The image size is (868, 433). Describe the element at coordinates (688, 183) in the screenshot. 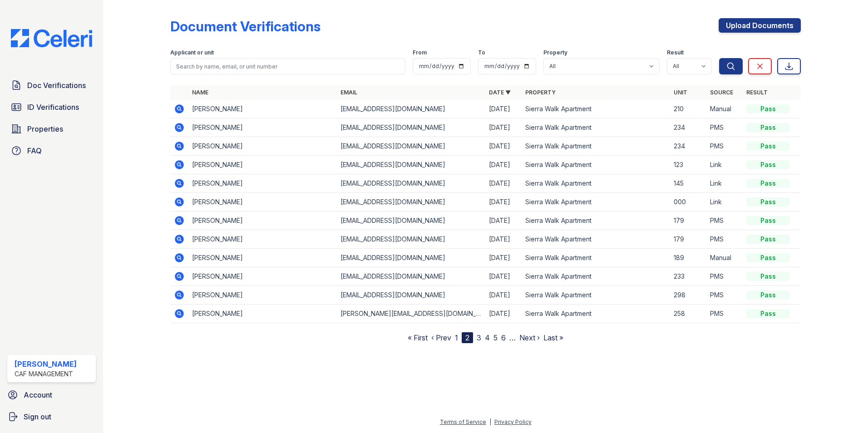

I see `td: 145` at that location.